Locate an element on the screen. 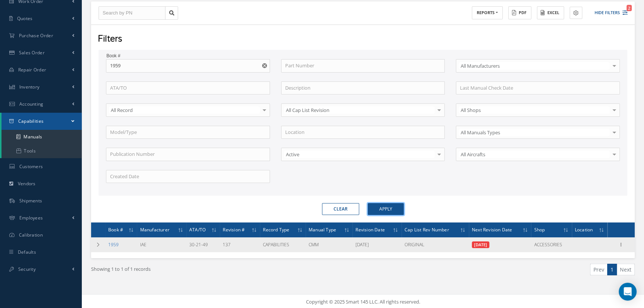 Image resolution: width=644 pixels, height=308 pixels. div: Copyright © 2025 Smart 145 LLC. All rights reserved. is located at coordinates (363, 302).